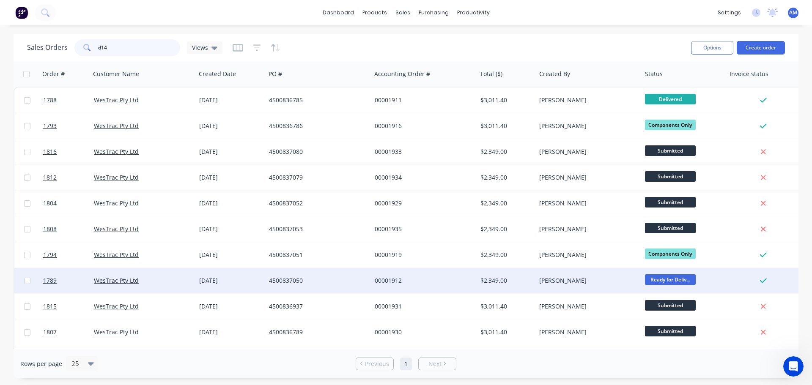 The height and width of the screenshot is (385, 812). Describe the element at coordinates (50, 126) in the screenshot. I see `span: 1793` at that location.